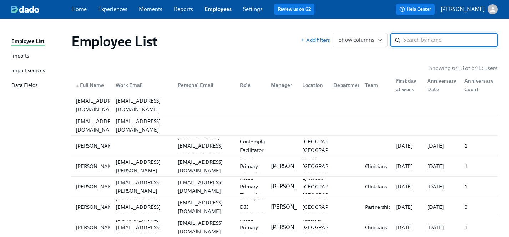 This screenshot has height=237, width=509. Describe the element at coordinates (115, 41) in the screenshot. I see `h1: Employee List` at that location.